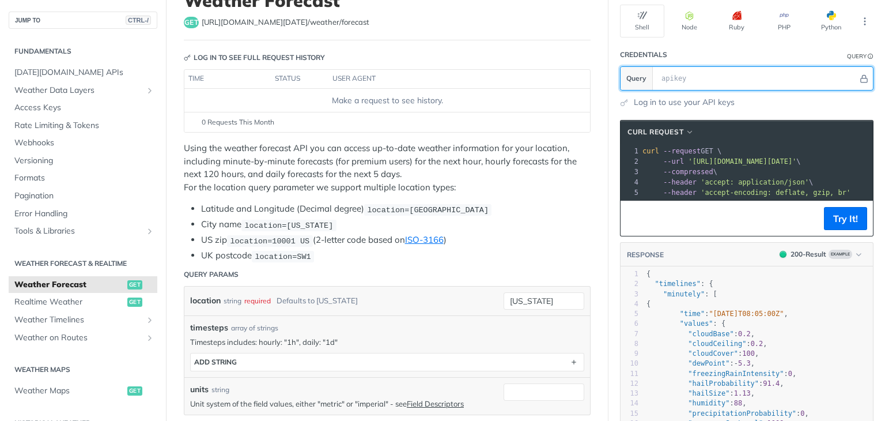  Describe the element at coordinates (78, 91) in the screenshot. I see `span: Weather Data Layers` at that location.